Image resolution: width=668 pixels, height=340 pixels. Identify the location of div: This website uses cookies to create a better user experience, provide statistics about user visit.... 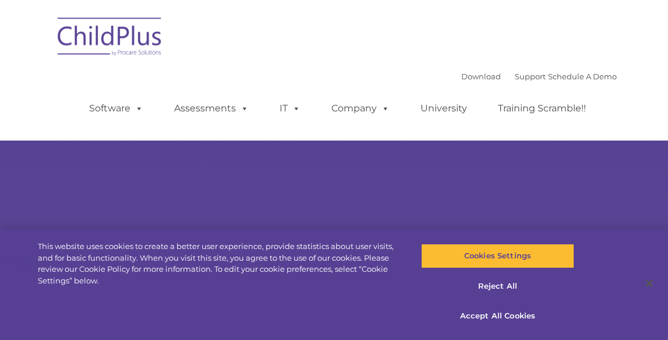
(219, 263).